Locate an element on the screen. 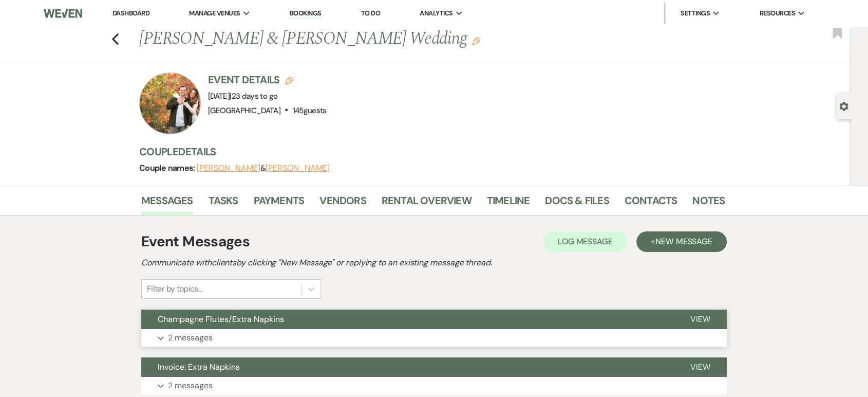 This screenshot has height=397, width=868. button: Log Message is located at coordinates (585, 242).